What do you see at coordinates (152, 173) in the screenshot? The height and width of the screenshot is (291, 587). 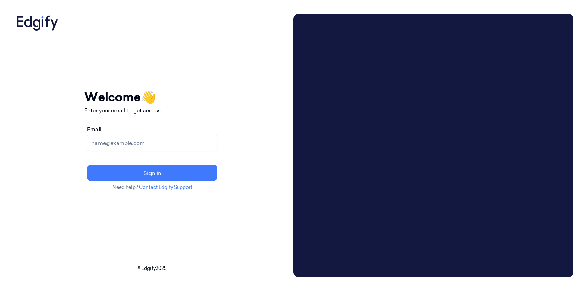 I see `button: Sign in` at bounding box center [152, 173].